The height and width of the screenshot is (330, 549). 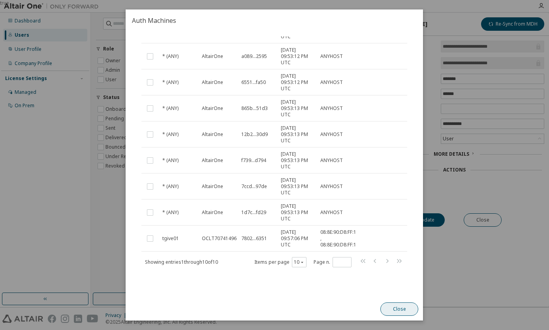 I want to click on h2: Auth Machines, so click(x=274, y=21).